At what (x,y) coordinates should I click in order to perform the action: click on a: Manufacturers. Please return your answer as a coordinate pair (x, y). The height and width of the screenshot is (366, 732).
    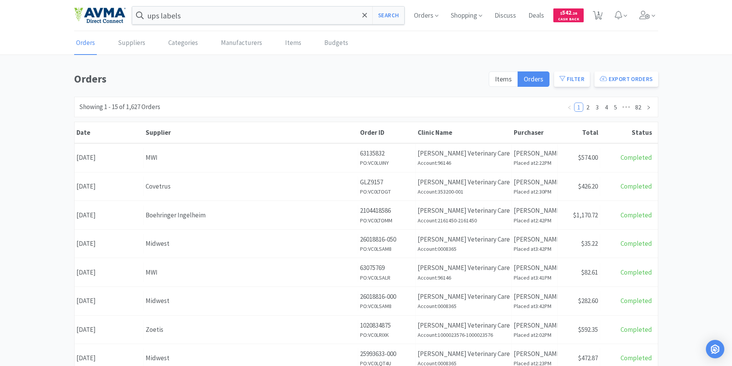
    Looking at the image, I should click on (241, 43).